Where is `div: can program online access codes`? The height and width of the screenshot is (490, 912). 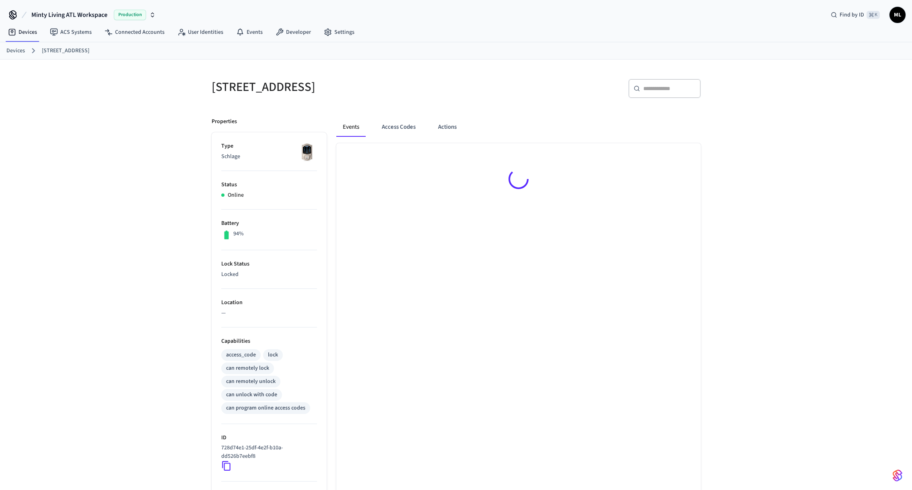
div: can program online access codes is located at coordinates (265, 408).